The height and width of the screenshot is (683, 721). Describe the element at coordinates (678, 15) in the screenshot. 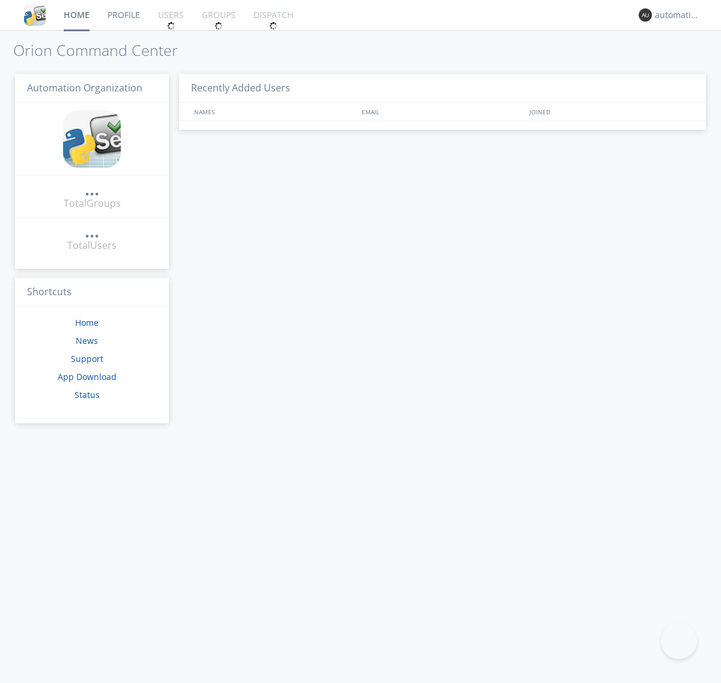

I see `div: automation+atlas0004` at that location.